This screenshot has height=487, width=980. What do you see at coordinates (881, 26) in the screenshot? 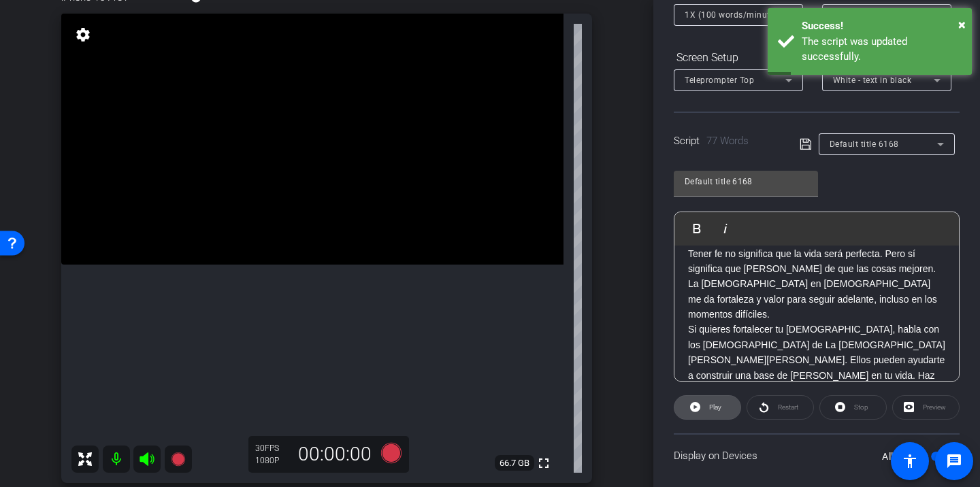
I see `div: Success!` at bounding box center [881, 26].